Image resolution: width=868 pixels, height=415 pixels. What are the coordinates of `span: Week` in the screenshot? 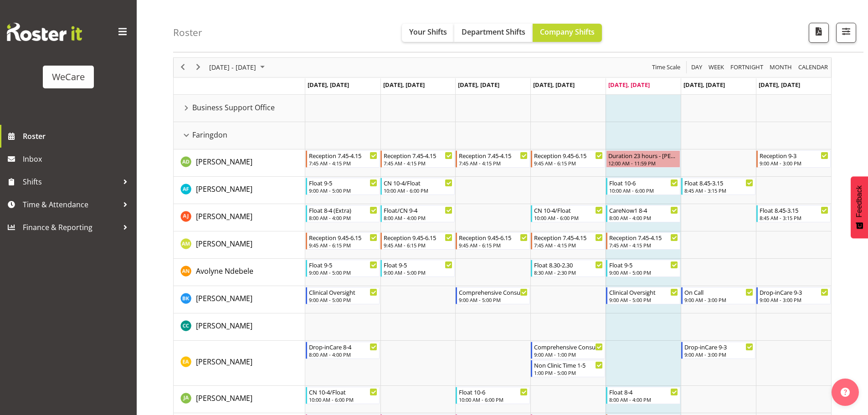 It's located at (716, 68).